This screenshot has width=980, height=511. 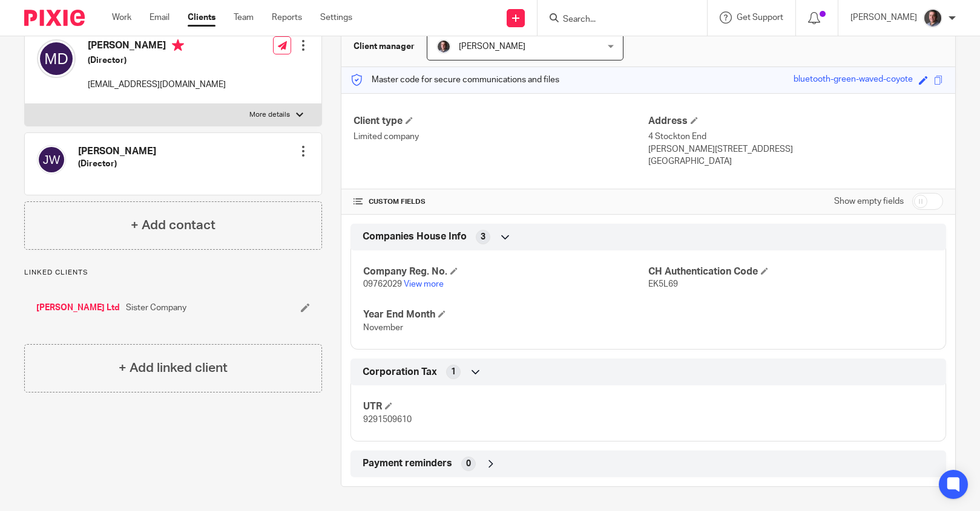 What do you see at coordinates (501, 121) in the screenshot?
I see `h4: Client type` at bounding box center [501, 121].